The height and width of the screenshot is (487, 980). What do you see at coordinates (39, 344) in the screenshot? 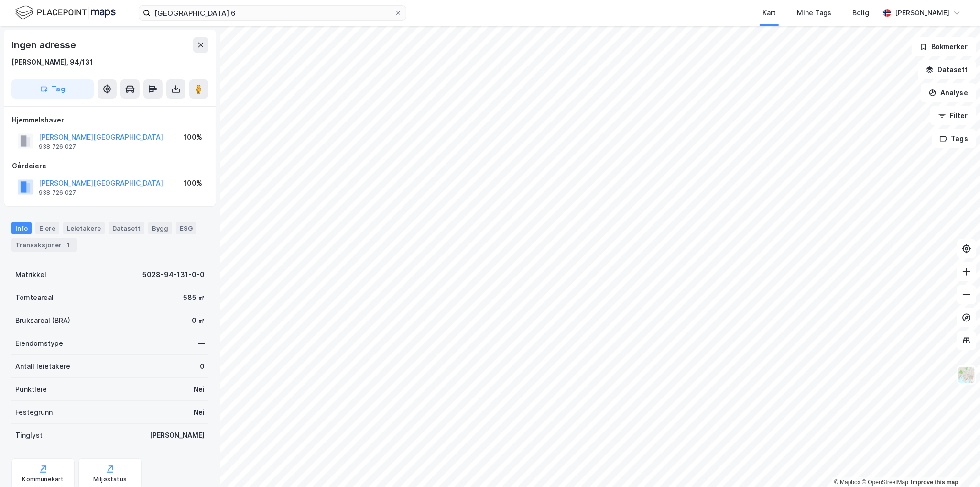
I see `div: Eiendomstype` at bounding box center [39, 344].